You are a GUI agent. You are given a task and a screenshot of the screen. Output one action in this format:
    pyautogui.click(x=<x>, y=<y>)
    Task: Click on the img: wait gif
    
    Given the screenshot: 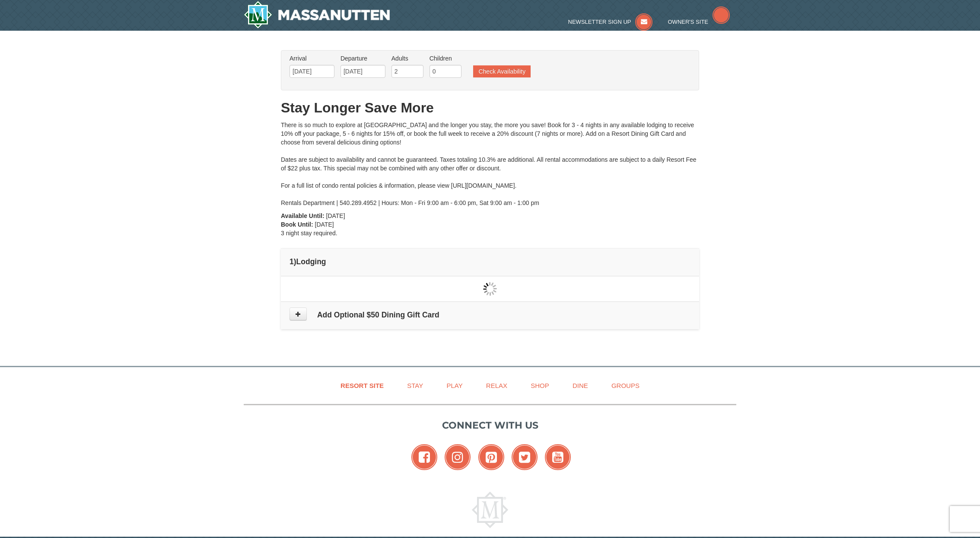 What is the action you would take?
    pyautogui.click(x=490, y=289)
    